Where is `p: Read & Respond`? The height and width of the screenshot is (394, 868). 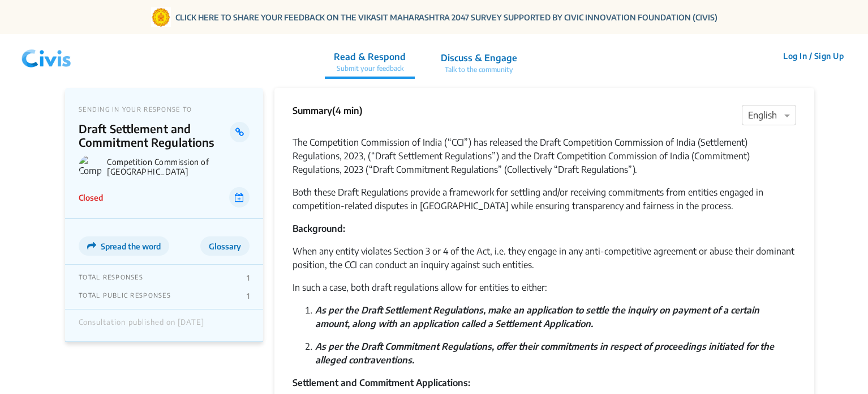 p: Read & Respond is located at coordinates (369, 57).